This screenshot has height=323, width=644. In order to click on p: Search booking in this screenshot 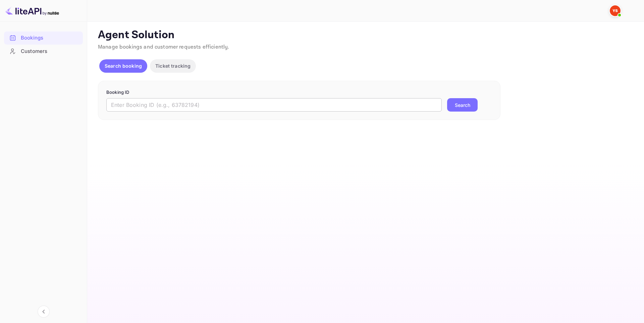, I will do `click(123, 66)`.